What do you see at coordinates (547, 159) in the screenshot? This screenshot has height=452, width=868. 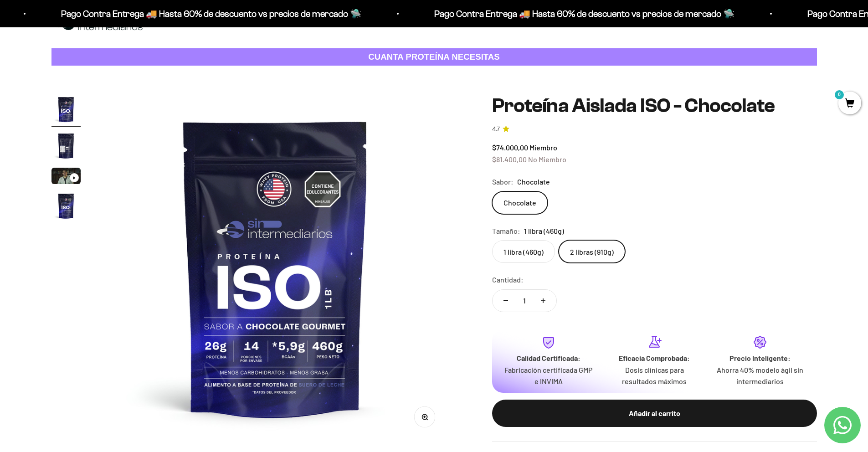 I see `span: No Miembro` at bounding box center [547, 159].